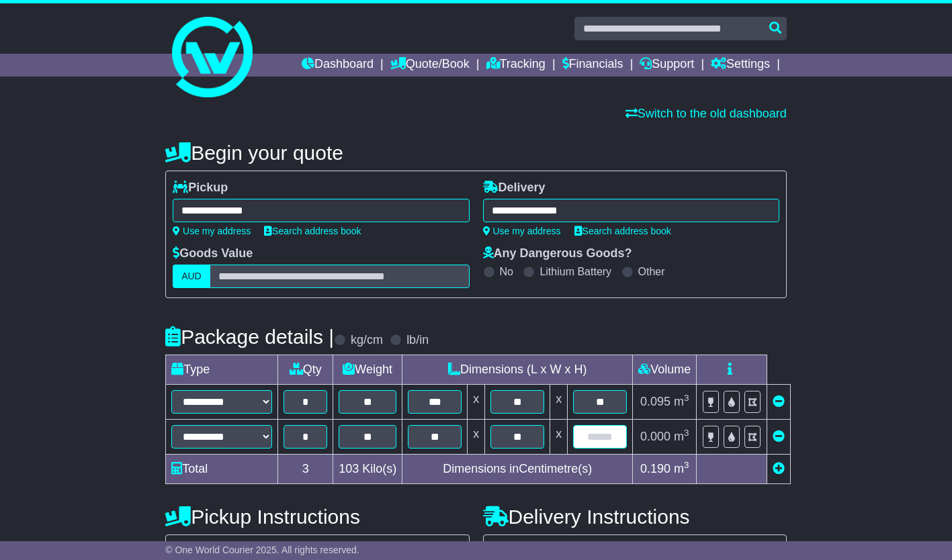 This screenshot has width=952, height=560. What do you see at coordinates (367, 340) in the screenshot?
I see `label: kg/cm` at bounding box center [367, 340].